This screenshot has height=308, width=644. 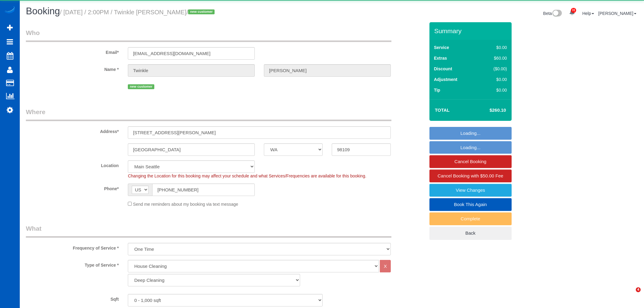 I want to click on input: Zip Code*, so click(x=361, y=150).